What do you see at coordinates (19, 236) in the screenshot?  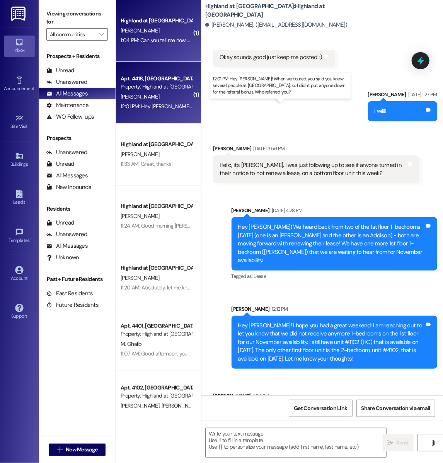 I see `a: Templates •` at bounding box center [19, 236].